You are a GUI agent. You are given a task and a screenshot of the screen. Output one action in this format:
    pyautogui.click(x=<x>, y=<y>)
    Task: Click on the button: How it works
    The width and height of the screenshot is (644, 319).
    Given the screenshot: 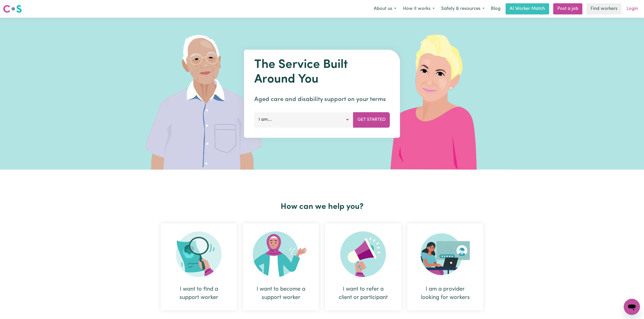 What is the action you would take?
    pyautogui.click(x=419, y=9)
    